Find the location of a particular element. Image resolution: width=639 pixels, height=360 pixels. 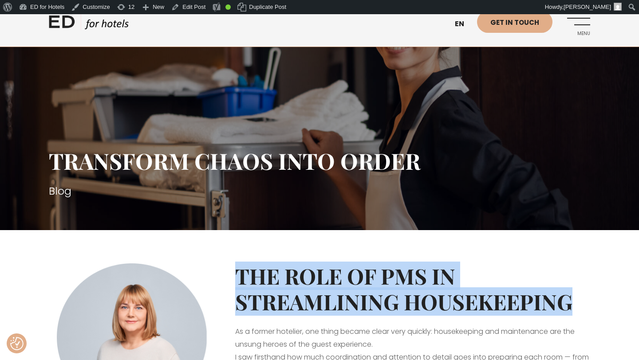

a: Get in touch is located at coordinates (515, 22).